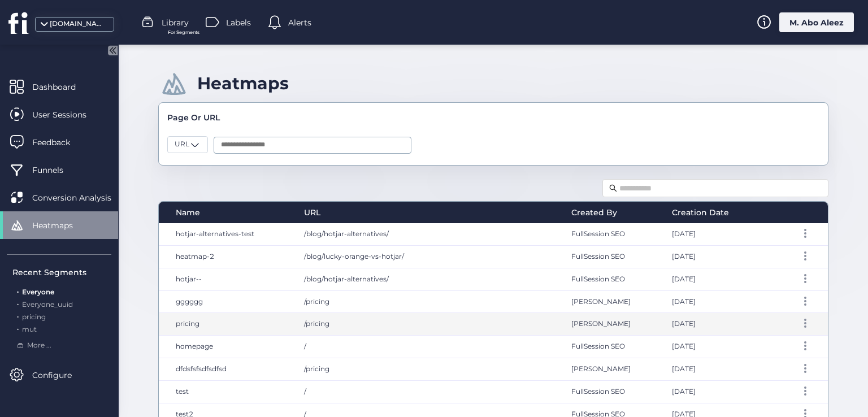 The image size is (868, 417). Describe the element at coordinates (29, 329) in the screenshot. I see `span: mut` at that location.